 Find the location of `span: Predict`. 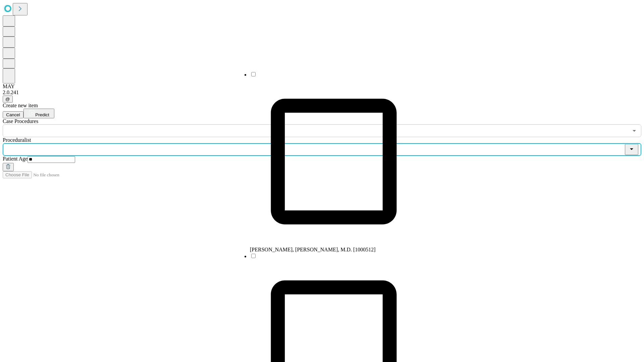

span: Predict is located at coordinates (42, 114).